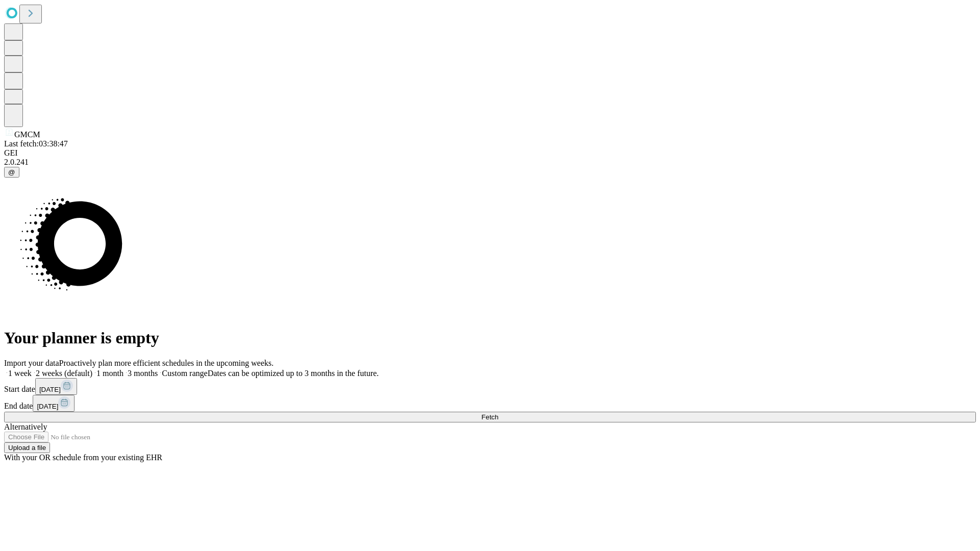  What do you see at coordinates (166, 363) in the screenshot?
I see `span: Proactively plan more efficient schedules in the upcoming weeks.` at bounding box center [166, 363].